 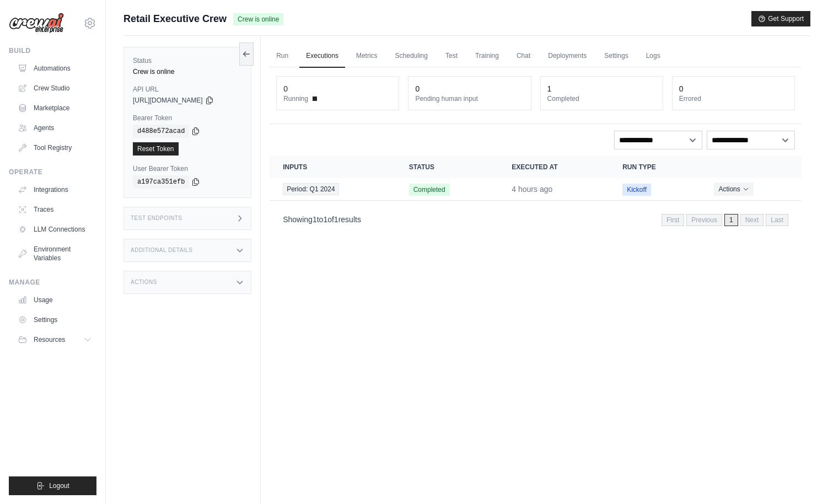 What do you see at coordinates (296, 98) in the screenshot?
I see `span: Running` at bounding box center [296, 98].